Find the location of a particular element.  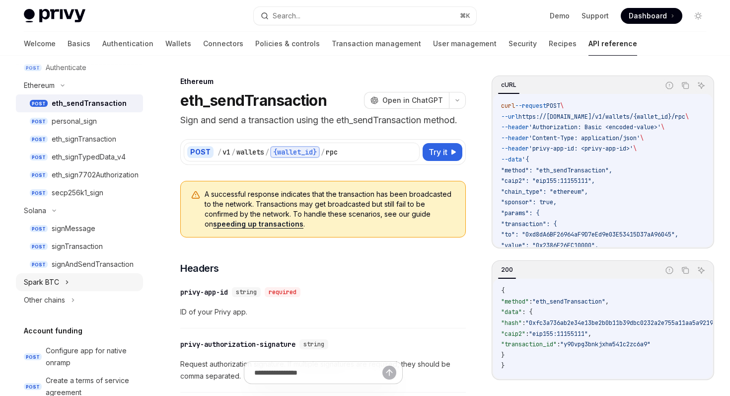

a: POSTeth_sendTransaction is located at coordinates (79, 103).